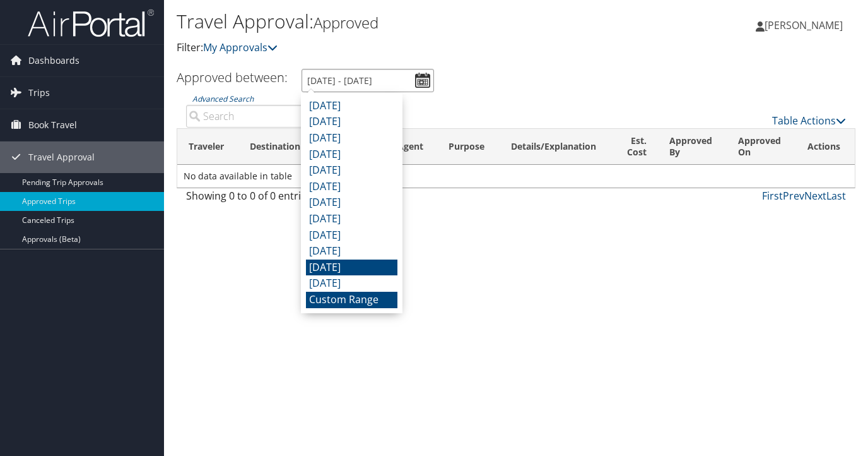  What do you see at coordinates (261, 199) in the screenshot?
I see `div: Showing 0 to 0 of 0 entries` at bounding box center [261, 199].